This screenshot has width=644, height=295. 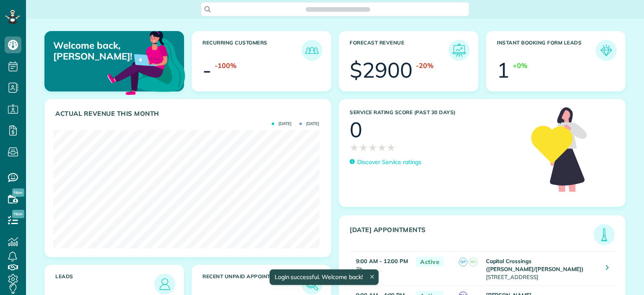 I want to click on h3: Recent unpaid appointments, so click(x=252, y=284).